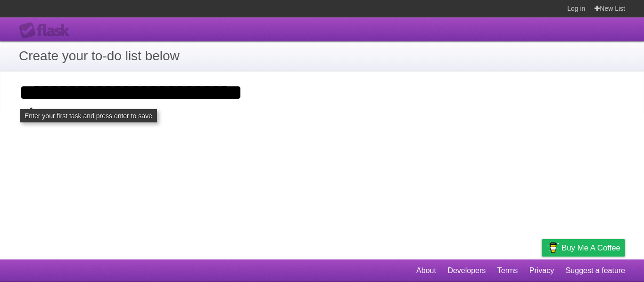 The image size is (644, 282). I want to click on a: About, so click(426, 271).